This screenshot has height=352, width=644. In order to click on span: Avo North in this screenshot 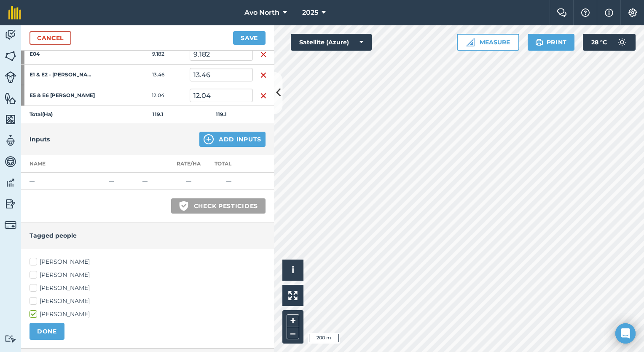, I will do `click(262, 13)`.